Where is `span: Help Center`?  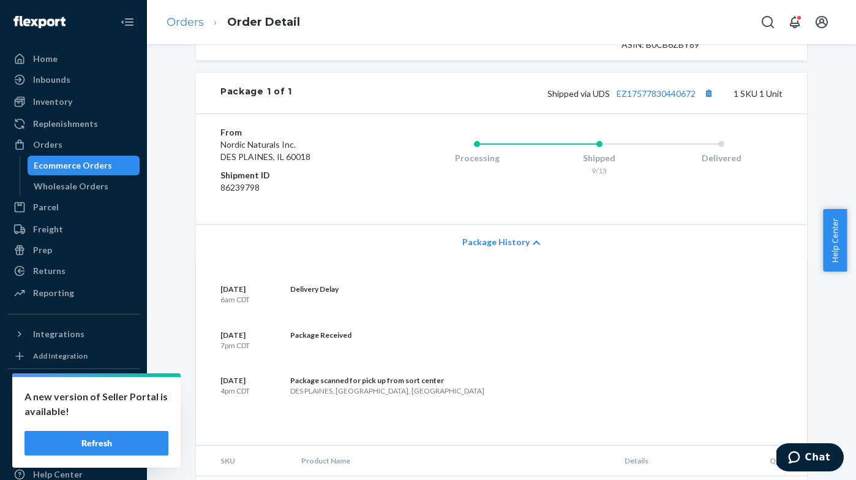 span: Help Center is located at coordinates (835, 240).